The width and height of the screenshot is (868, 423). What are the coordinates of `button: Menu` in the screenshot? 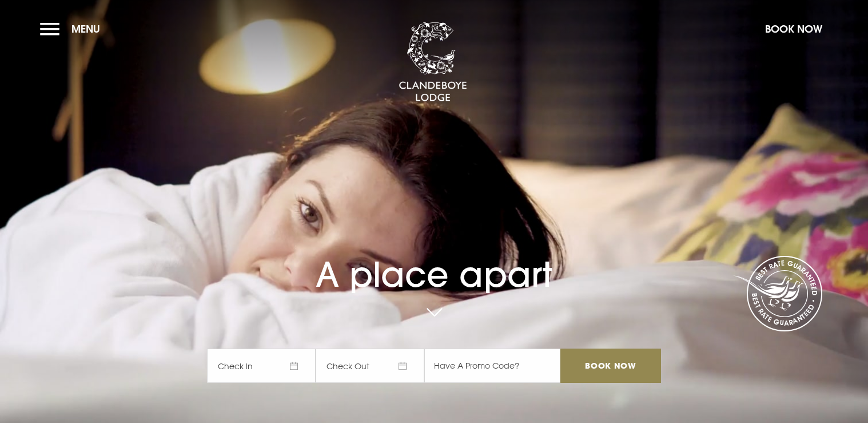 It's located at (73, 29).